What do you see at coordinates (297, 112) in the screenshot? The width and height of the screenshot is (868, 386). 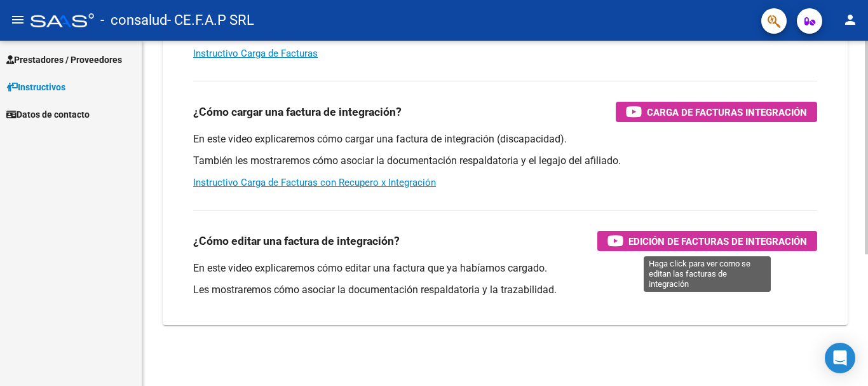 I see `h3: ¿Cómo cargar una factura de integración?` at bounding box center [297, 112].